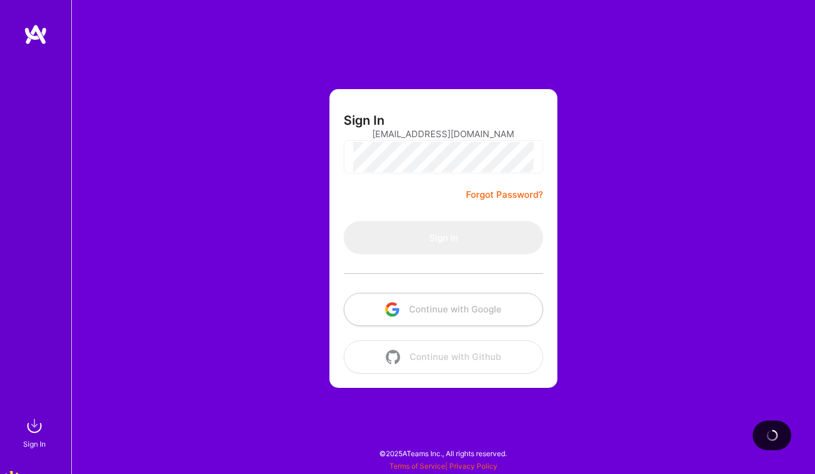 The height and width of the screenshot is (474, 815). I want to click on img: sign in, so click(34, 426).